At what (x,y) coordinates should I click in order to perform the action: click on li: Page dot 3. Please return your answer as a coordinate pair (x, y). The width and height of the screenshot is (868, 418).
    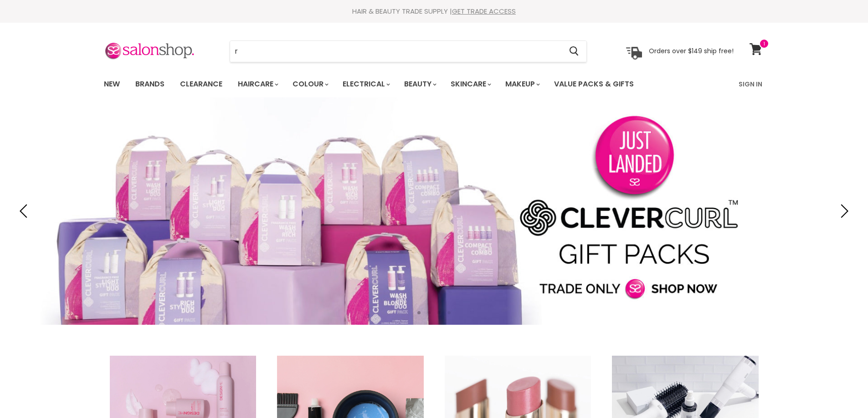
    Looking at the image, I should click on (439, 313).